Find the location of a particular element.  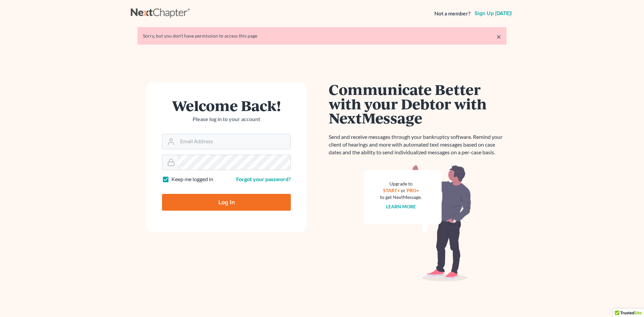

a: Learn more is located at coordinates (401, 206).